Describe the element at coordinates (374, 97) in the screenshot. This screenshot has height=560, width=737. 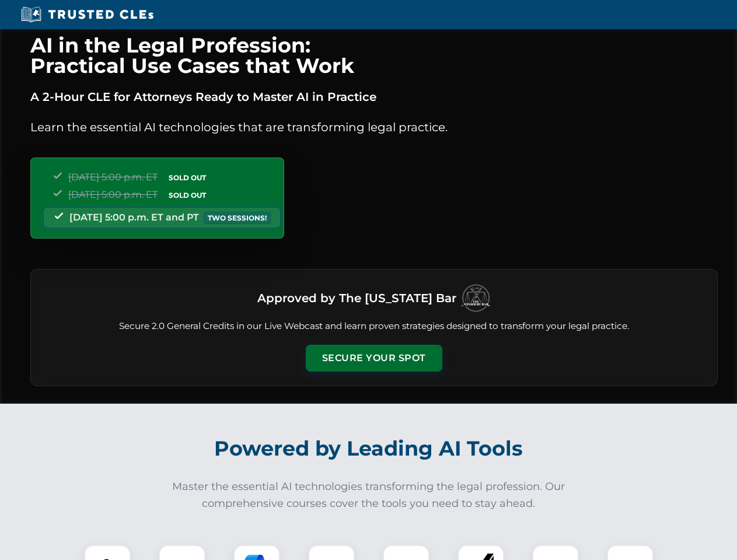
I see `p: A 2-Hour CLE for Attorneys Ready to Master AI in Practice` at that location.